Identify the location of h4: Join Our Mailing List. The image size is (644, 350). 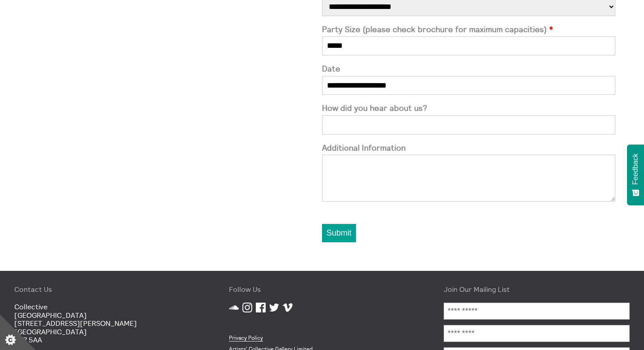
(536, 289).